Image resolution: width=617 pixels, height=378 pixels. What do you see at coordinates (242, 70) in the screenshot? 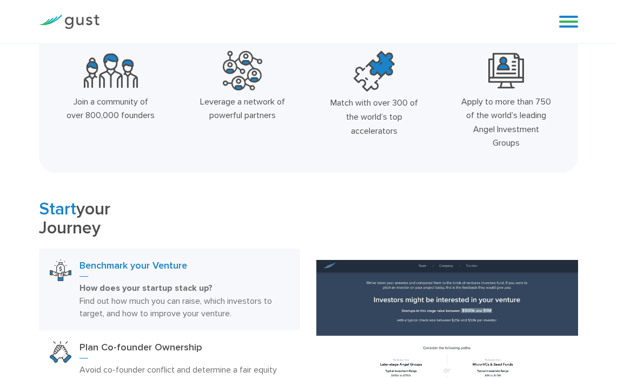
I see `img: Powerful Partners` at bounding box center [242, 70].